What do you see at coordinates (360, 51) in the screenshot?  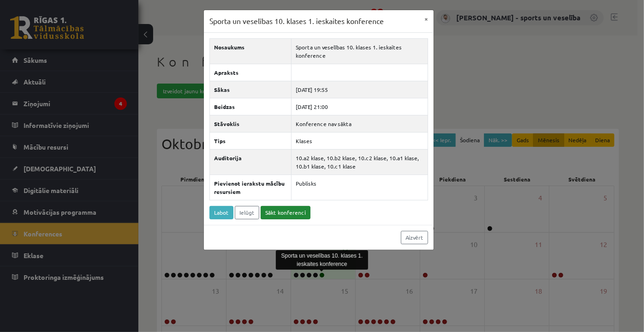 I see `td: Sporta un veselības 10. klases 1. ieskaites konference` at bounding box center [360, 51].